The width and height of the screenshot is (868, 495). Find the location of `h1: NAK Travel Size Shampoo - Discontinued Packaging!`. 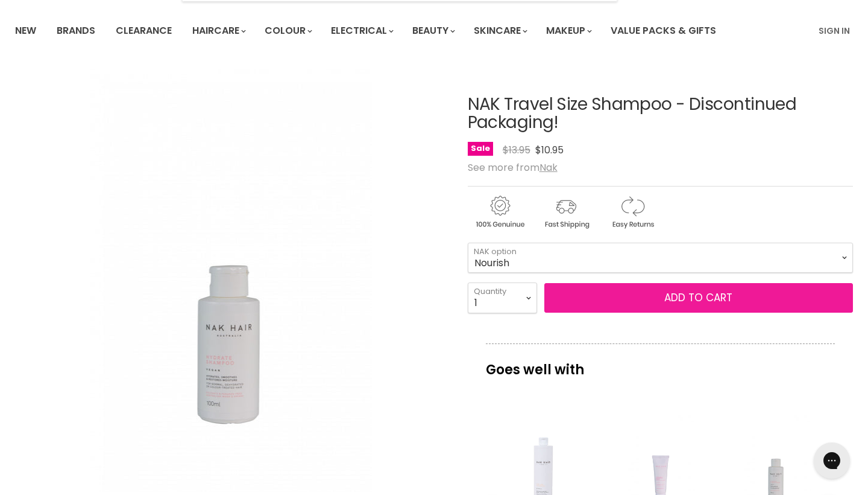

h1: NAK Travel Size Shampoo - Discontinued Packaging! is located at coordinates (660, 114).